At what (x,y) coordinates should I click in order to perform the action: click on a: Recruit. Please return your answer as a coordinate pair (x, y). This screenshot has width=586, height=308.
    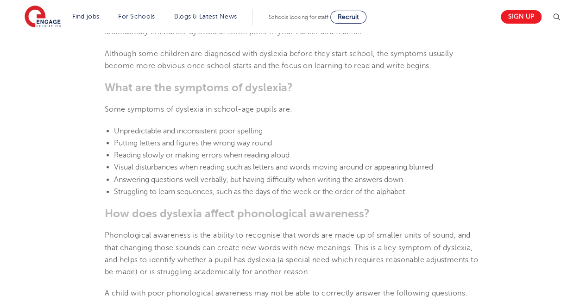
    Looking at the image, I should click on (349, 17).